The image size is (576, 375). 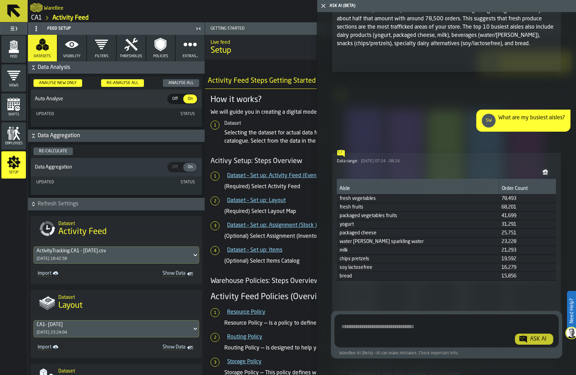 I want to click on p: Selecting the dataset for actual data feeds. You will choose the Data Feed (required) (events) la..., so click(x=391, y=137).